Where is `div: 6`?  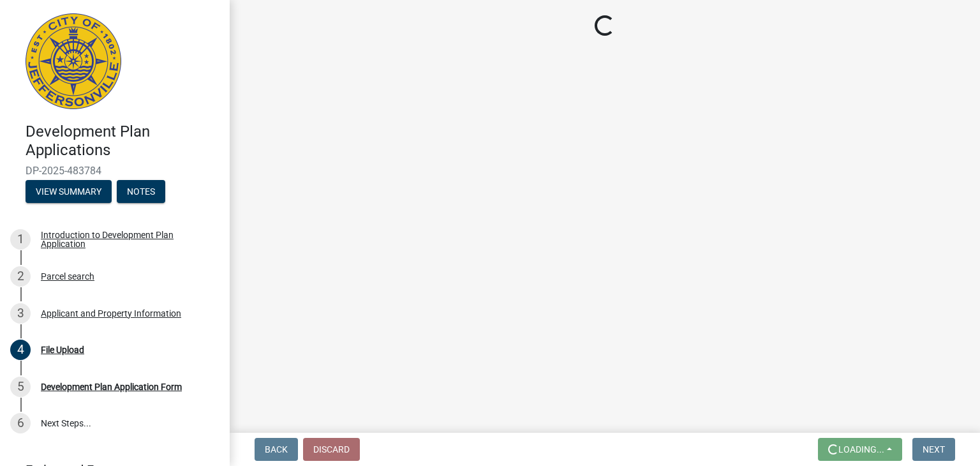
div: 6 is located at coordinates (20, 423).